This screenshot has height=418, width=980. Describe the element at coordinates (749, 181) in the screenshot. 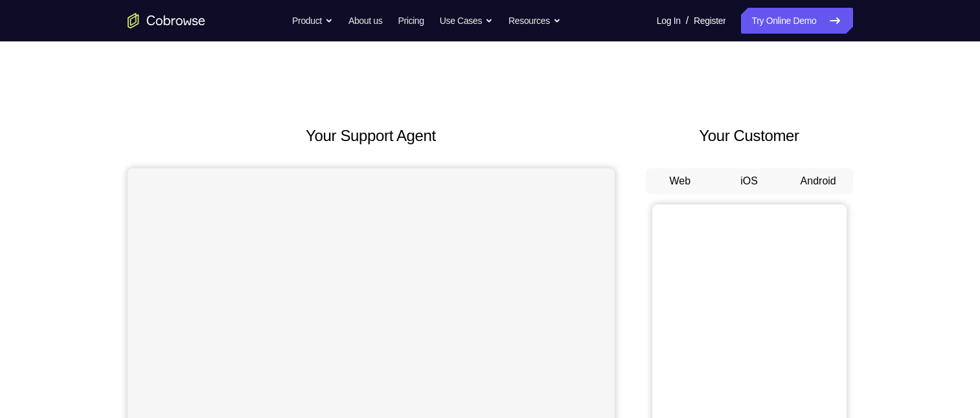

I see `button: iOS` at that location.